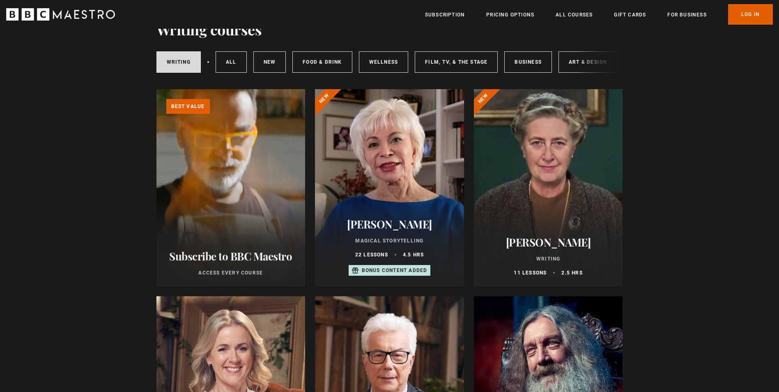 The image size is (779, 392). What do you see at coordinates (231, 62) in the screenshot?
I see `a: All` at bounding box center [231, 62].